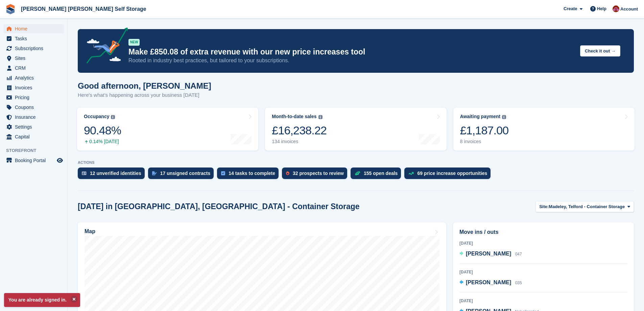 This screenshot has height=311, width=644. I want to click on p: You are already signed in., so click(42, 300).